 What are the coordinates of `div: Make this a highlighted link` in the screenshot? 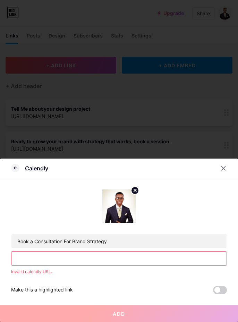 It's located at (42, 290).